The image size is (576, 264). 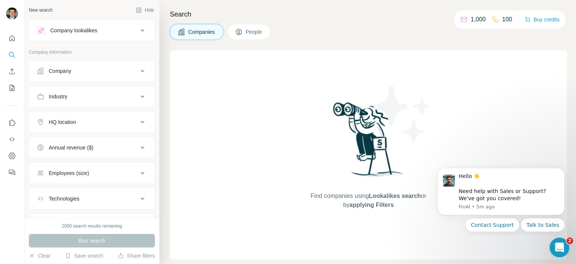 I want to click on button: HQ location, so click(x=92, y=122).